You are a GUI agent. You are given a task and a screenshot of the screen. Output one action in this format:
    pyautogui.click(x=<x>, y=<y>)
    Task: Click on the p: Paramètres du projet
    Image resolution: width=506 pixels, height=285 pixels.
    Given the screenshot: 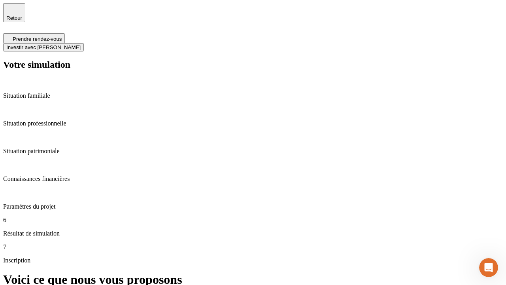 What is the action you would take?
    pyautogui.click(x=253, y=206)
    